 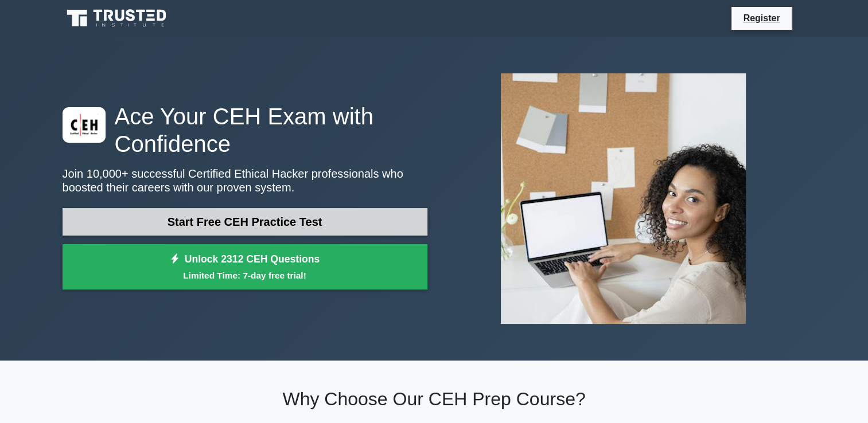 What do you see at coordinates (434, 399) in the screenshot?
I see `h2: Why Choose Our CEH Prep Course?` at bounding box center [434, 399].